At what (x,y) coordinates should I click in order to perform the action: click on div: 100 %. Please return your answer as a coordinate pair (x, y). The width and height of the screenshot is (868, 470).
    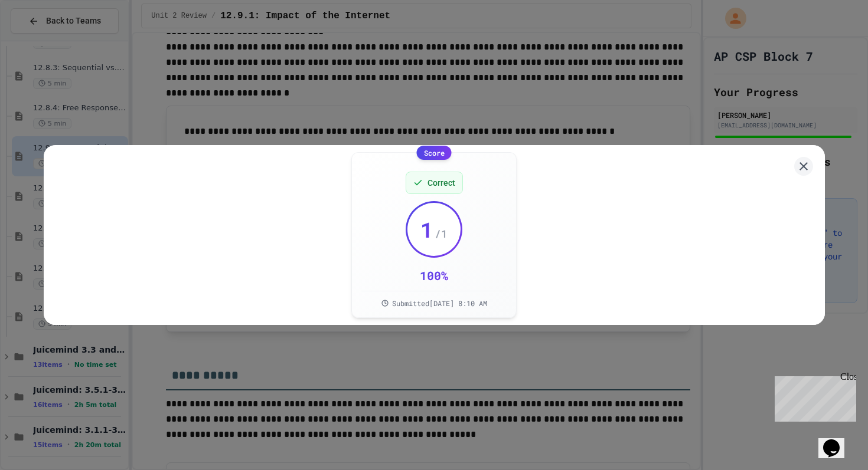
    Looking at the image, I should click on (434, 276).